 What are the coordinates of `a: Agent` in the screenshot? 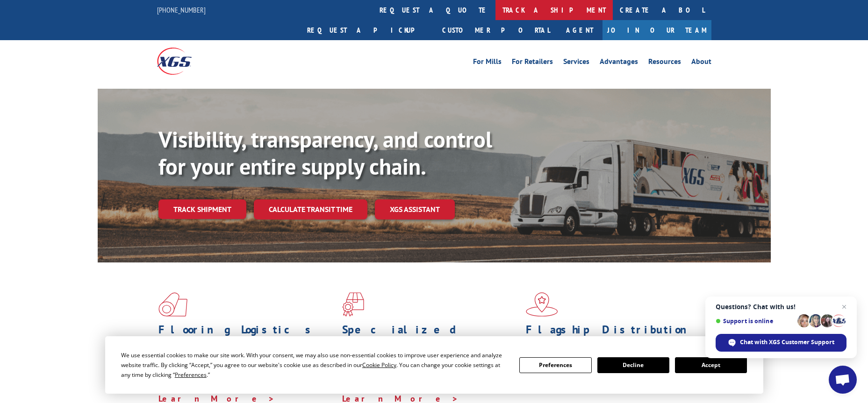 It's located at (579, 30).